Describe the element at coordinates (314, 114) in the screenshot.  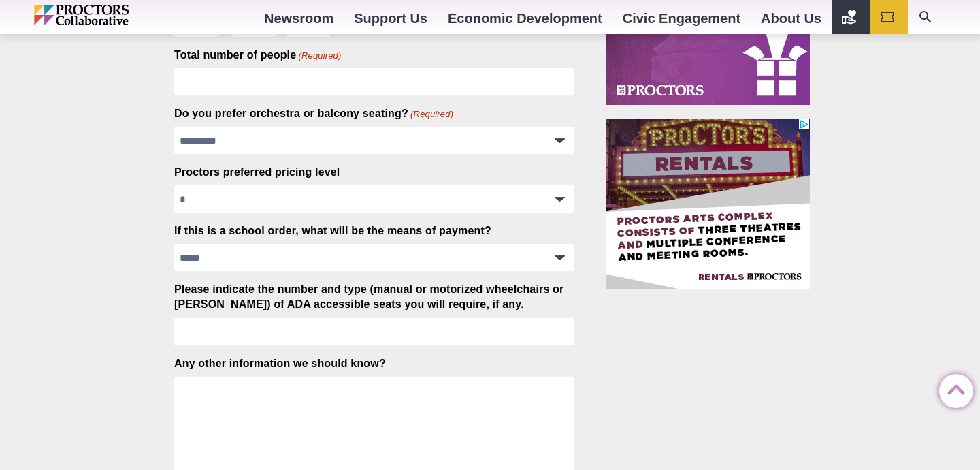
I see `label: Do you prefer orchestra or balcony seating?` at that location.